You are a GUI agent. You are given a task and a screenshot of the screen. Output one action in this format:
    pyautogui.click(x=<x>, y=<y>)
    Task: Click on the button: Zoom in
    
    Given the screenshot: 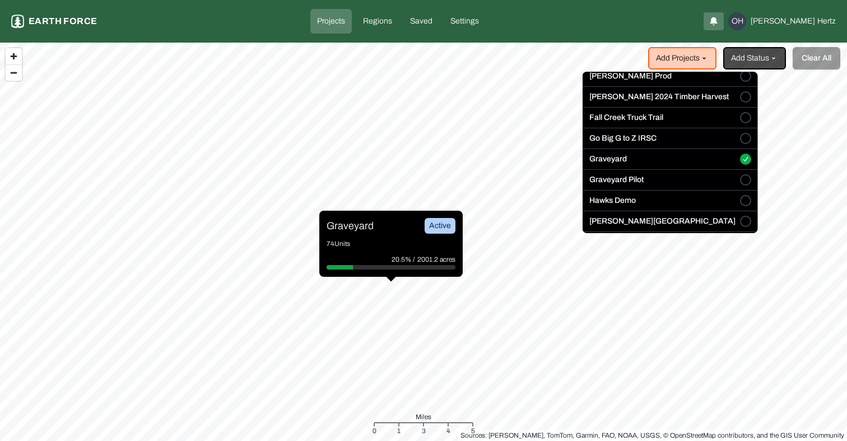 What is the action you would take?
    pyautogui.click(x=13, y=56)
    